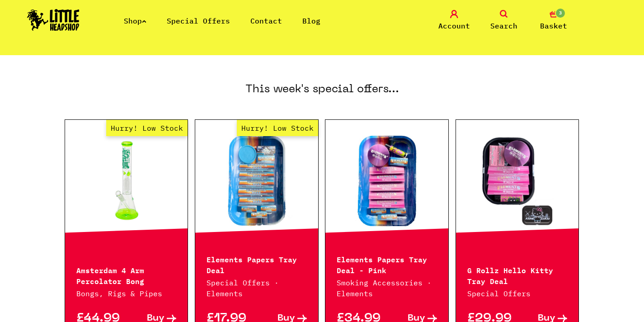  I want to click on span: 3, so click(560, 13).